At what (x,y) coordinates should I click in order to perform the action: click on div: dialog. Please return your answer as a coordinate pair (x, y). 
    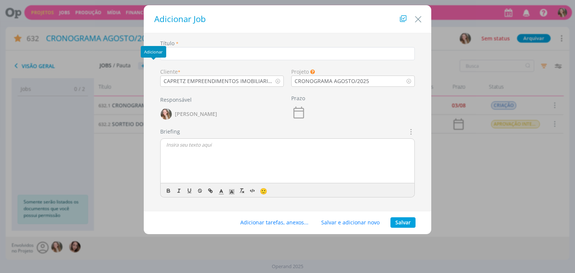
    Looking at the image, I should click on (287, 120).